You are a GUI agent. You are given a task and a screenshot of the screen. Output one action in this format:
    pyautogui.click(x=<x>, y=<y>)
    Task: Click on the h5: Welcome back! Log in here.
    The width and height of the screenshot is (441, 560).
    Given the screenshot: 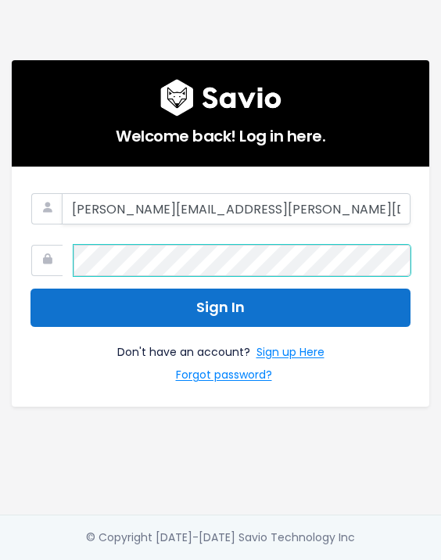 What is the action you would take?
    pyautogui.click(x=220, y=132)
    